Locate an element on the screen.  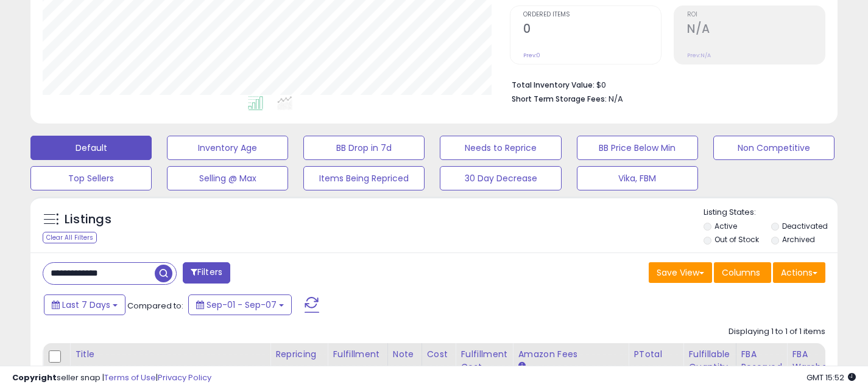
label: Deactivated is located at coordinates (804, 226).